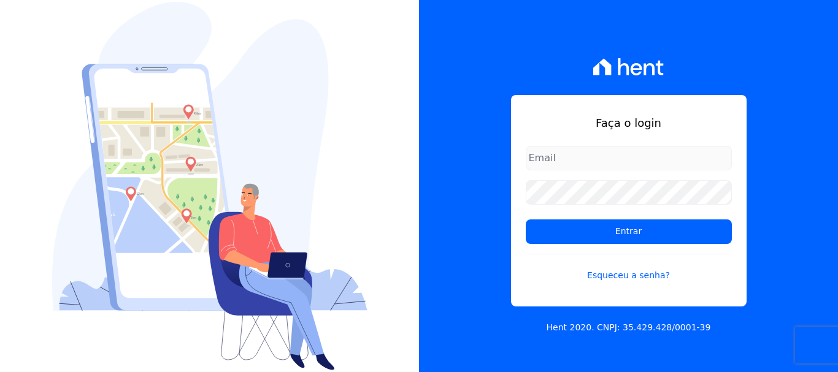 This screenshot has width=838, height=372. I want to click on input: Entrar, so click(629, 232).